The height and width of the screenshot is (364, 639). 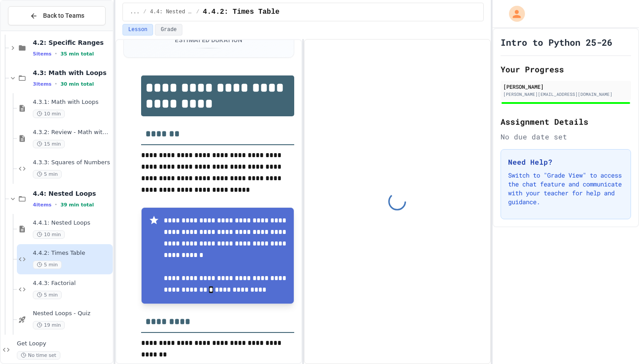 I want to click on span: 19 min, so click(x=49, y=324).